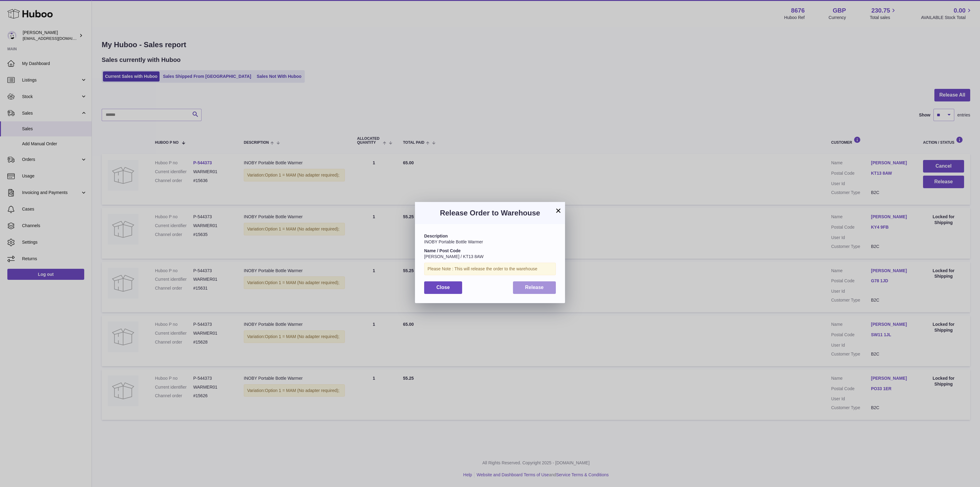 The image size is (980, 487). What do you see at coordinates (453, 242) in the screenshot?
I see `span: INOBY Portable Bottle Warmer` at bounding box center [453, 242].